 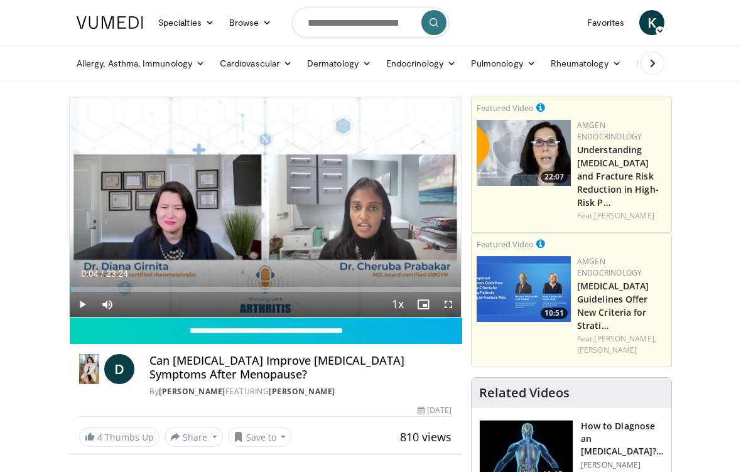 What do you see at coordinates (651, 23) in the screenshot?
I see `a: K` at bounding box center [651, 23].